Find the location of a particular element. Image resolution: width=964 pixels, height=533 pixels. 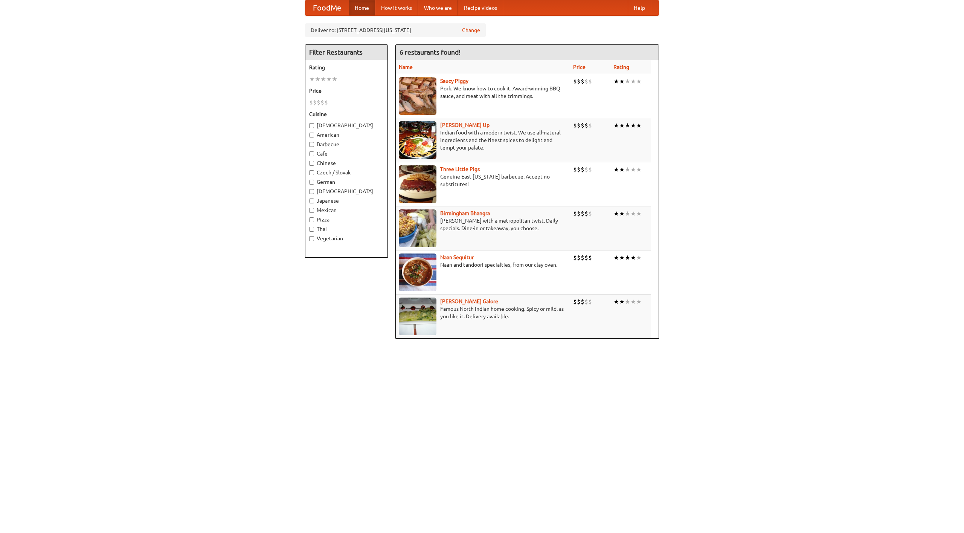

p: Indian food with a modern twist. We use all-natural ingredients and the finest spices to delight ... is located at coordinates (483, 140).